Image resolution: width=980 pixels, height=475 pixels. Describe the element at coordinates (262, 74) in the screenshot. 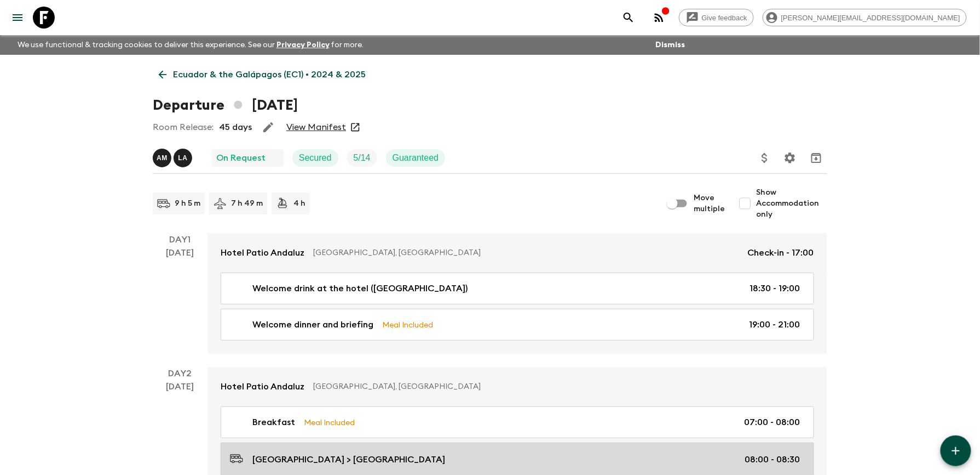

I see `a: Ecuador & the Galápagos (EC1) • 2024 & 2025` at that location.